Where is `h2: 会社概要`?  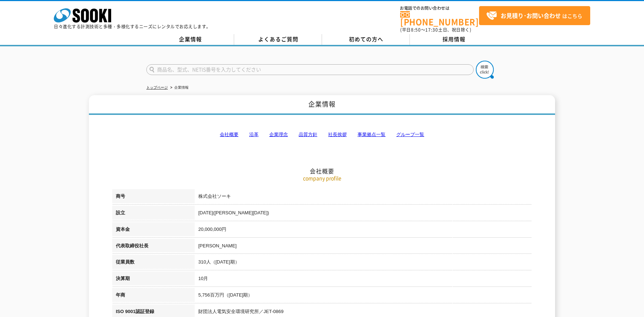
h2: 会社概要 is located at coordinates (322, 135).